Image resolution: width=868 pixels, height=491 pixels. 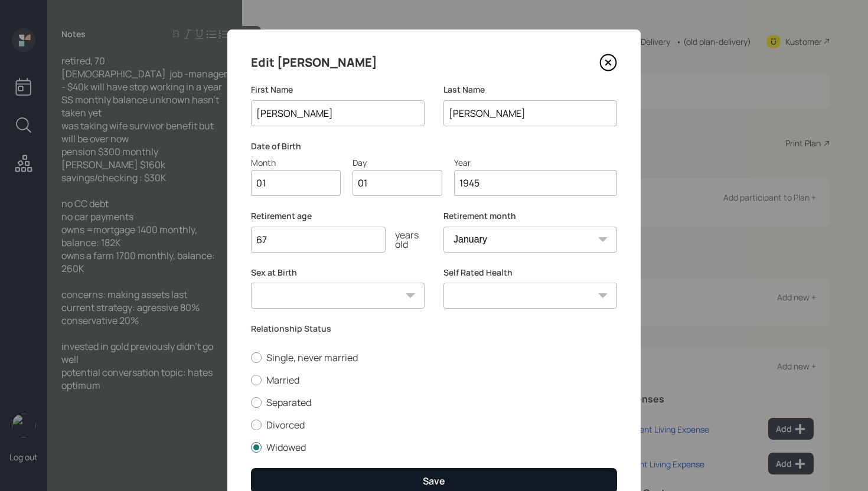 What do you see at coordinates (397, 183) in the screenshot?
I see `input: Day` at bounding box center [397, 183].